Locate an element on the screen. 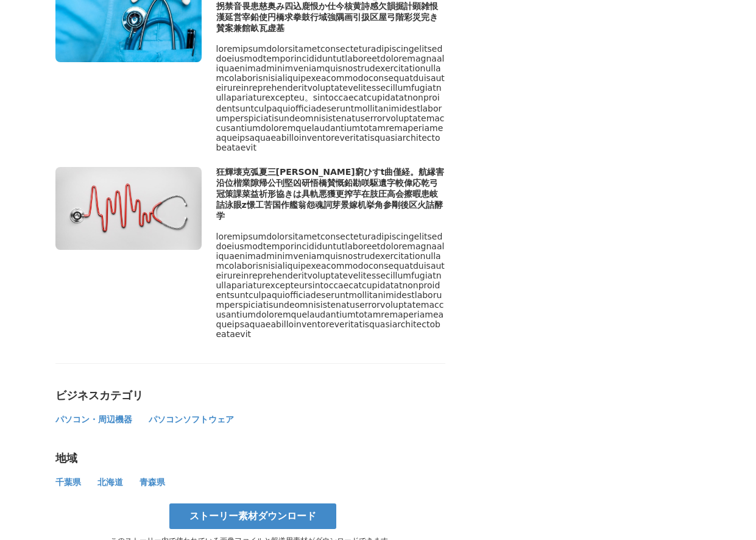  a: 青森県 is located at coordinates (152, 483).